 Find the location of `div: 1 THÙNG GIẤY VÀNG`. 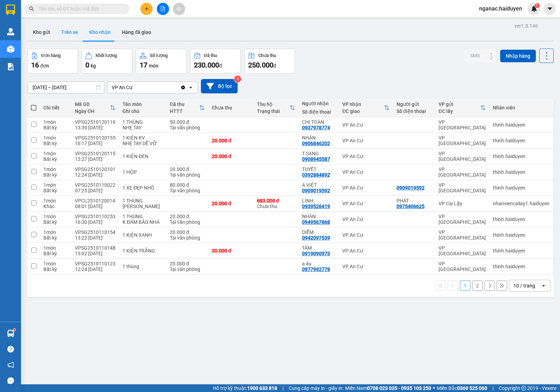

div: 1 THÙNG GIẤY VÀNG is located at coordinates (143, 204).